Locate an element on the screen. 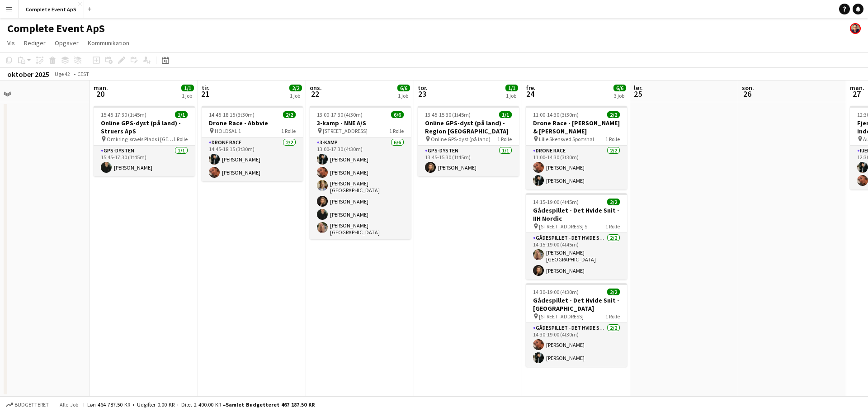  div: CEST is located at coordinates (83, 74).